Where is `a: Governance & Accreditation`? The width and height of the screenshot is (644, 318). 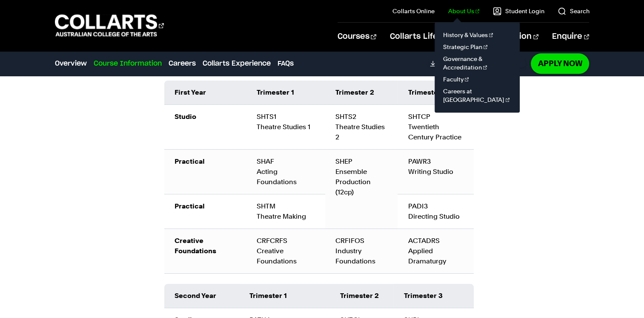
a: Governance & Accreditation is located at coordinates (477, 63).